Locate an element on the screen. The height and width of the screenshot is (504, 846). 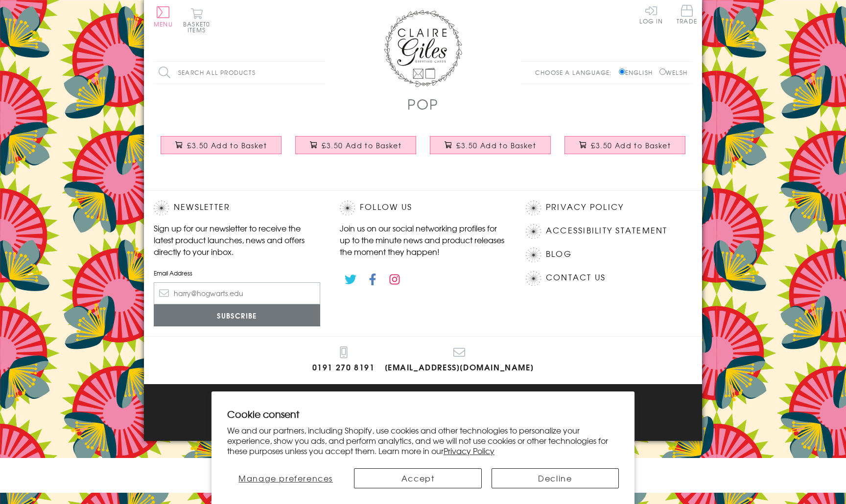
button: Decline is located at coordinates (555, 478).